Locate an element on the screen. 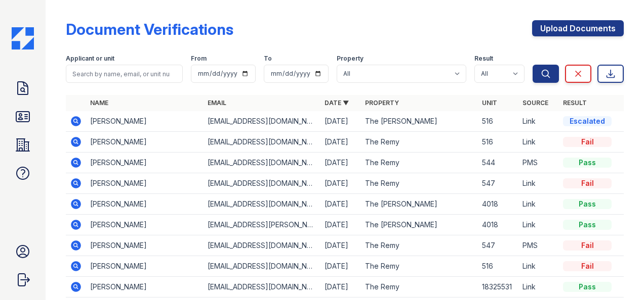 Image resolution: width=644 pixels, height=300 pixels. div: Escalated is located at coordinates (587, 122).